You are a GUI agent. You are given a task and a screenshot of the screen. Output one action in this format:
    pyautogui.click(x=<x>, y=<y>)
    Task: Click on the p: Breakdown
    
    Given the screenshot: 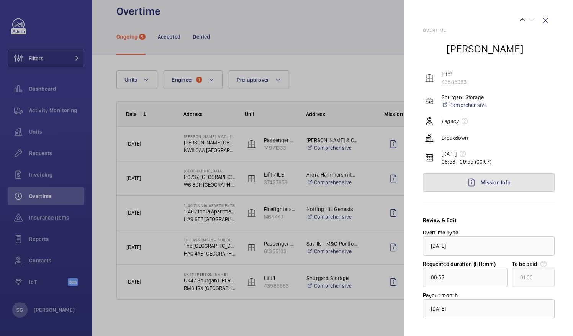 What is the action you would take?
    pyautogui.click(x=455, y=138)
    